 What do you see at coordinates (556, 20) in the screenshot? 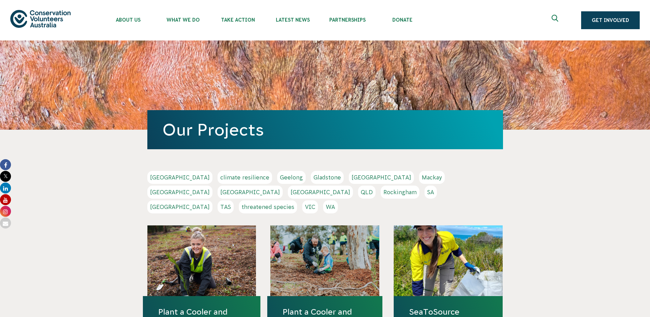
I see `button: Expand search box Close search box` at bounding box center [556, 20].